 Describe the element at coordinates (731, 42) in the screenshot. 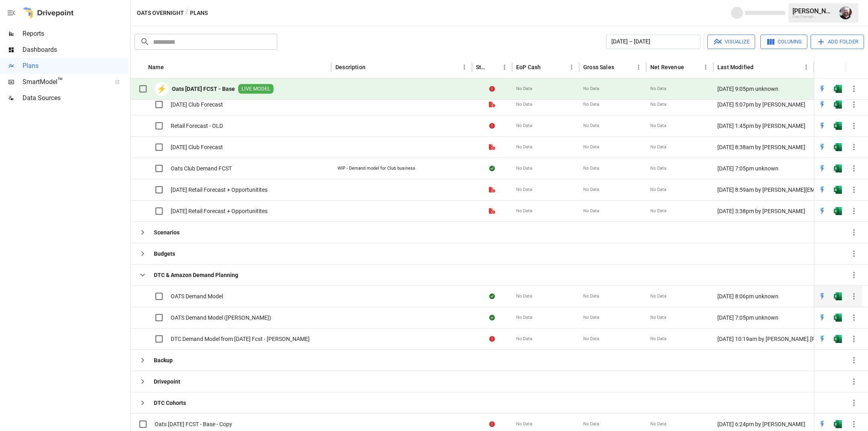

I see `button: Visualize` at that location.